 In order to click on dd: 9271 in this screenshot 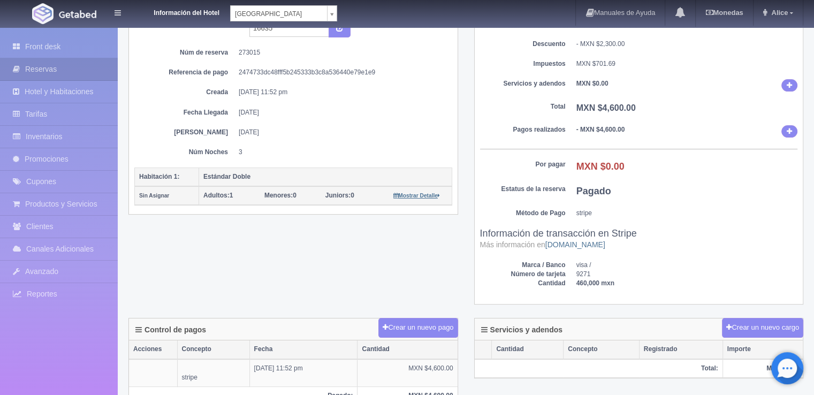, I will do `click(687, 274)`.